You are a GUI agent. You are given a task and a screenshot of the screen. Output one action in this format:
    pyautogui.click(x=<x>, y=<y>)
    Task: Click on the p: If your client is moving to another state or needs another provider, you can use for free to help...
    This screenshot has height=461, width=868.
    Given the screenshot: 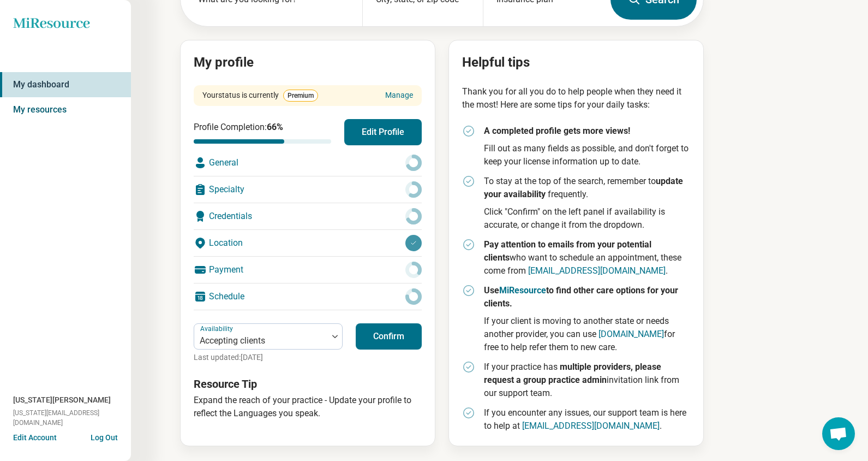 What is the action you would take?
    pyautogui.click(x=587, y=334)
    